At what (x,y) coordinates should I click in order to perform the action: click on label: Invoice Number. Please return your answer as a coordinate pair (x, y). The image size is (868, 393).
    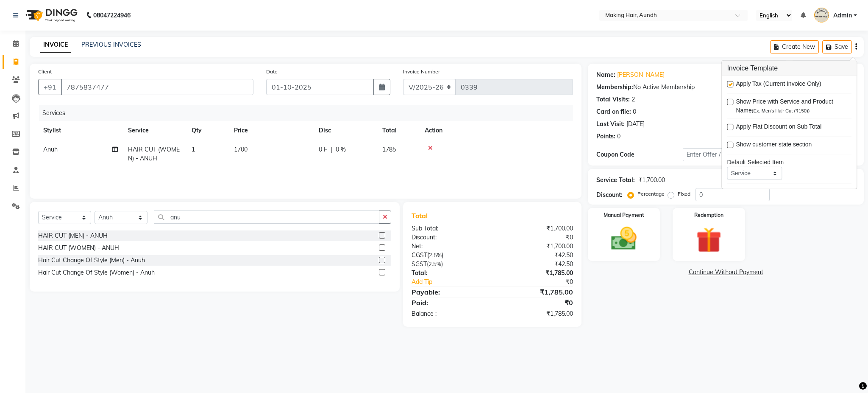
    Looking at the image, I should click on (422, 72).